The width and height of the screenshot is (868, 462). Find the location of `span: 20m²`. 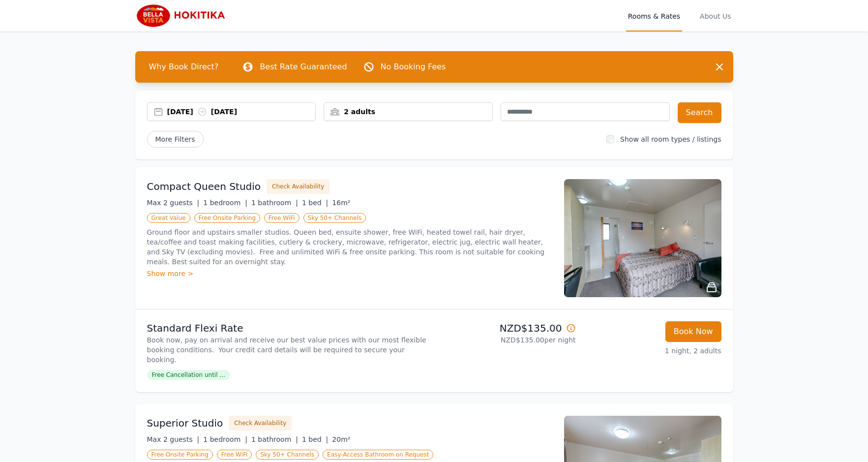

span: 20m² is located at coordinates (341, 440).